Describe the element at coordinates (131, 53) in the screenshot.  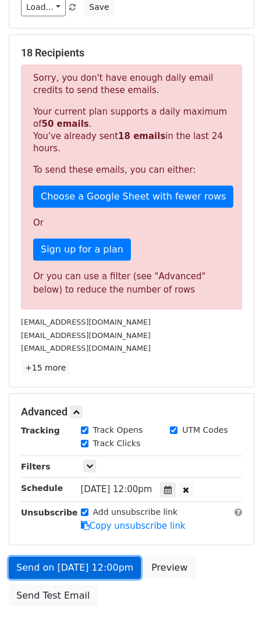
I see `h5: 18 Recipients` at that location.